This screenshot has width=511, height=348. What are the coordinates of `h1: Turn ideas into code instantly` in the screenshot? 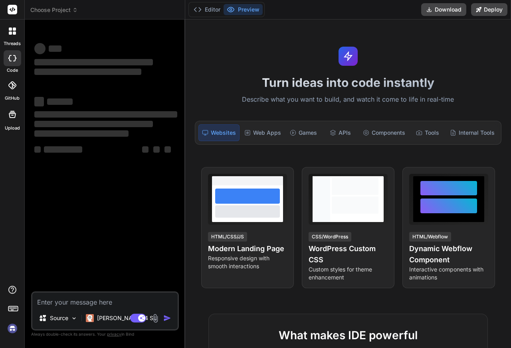 It's located at (348, 83).